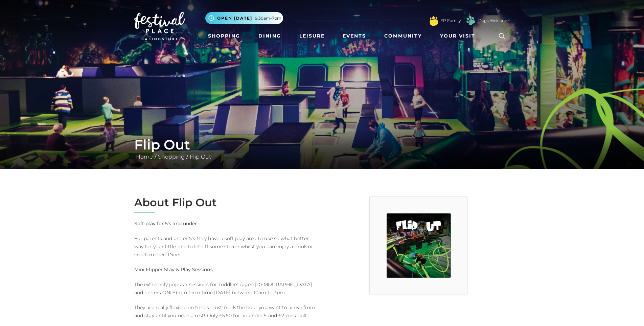  What do you see at coordinates (494, 20) in the screenshot?
I see `a: Dogs Welcome!` at bounding box center [494, 20].